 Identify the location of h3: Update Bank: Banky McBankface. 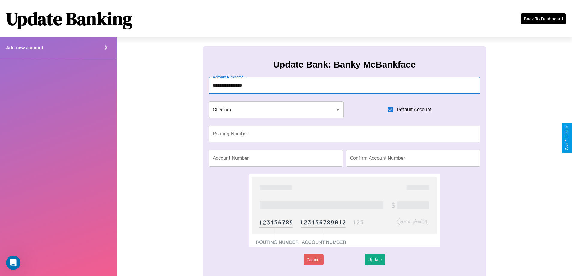
(344, 65).